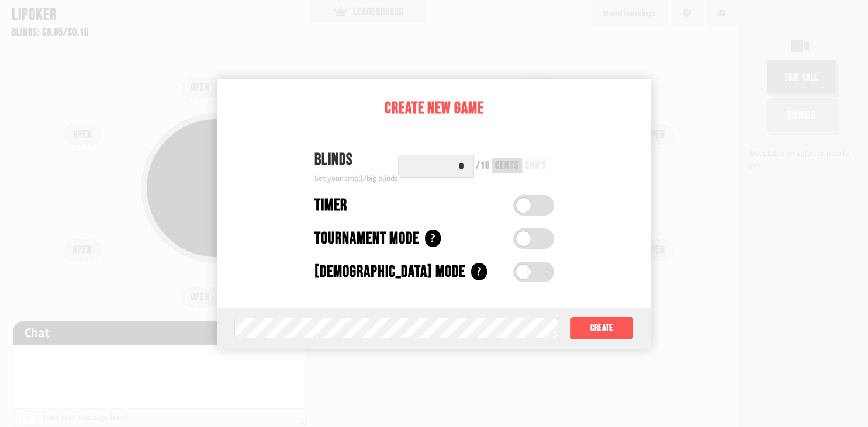 The width and height of the screenshot is (868, 427). I want to click on div: chips, so click(535, 166).